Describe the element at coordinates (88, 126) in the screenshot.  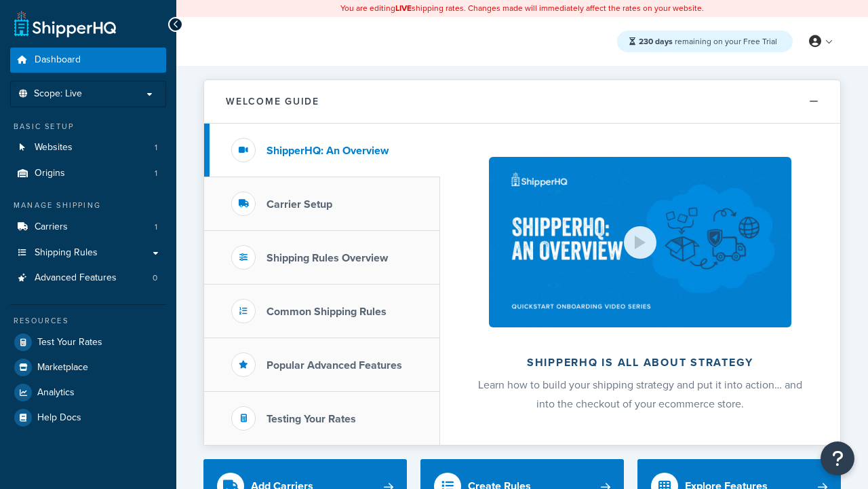
I see `div: Basic Setup` at that location.